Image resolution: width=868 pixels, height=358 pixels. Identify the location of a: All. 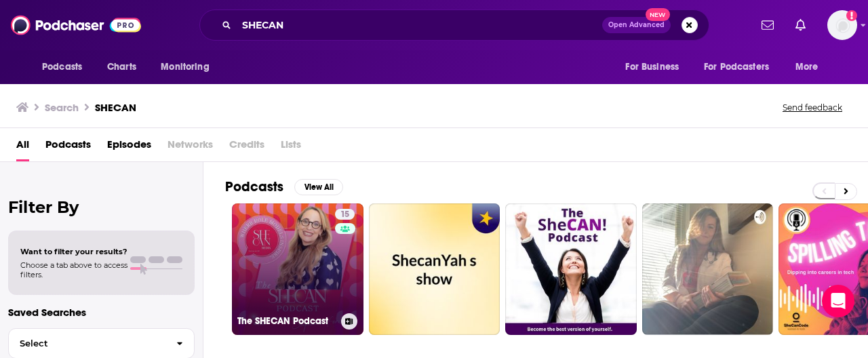
(23, 148).